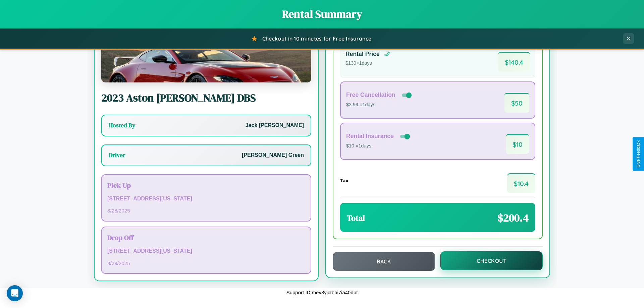  Describe the element at coordinates (384, 262) in the screenshot. I see `button: Back` at that location.